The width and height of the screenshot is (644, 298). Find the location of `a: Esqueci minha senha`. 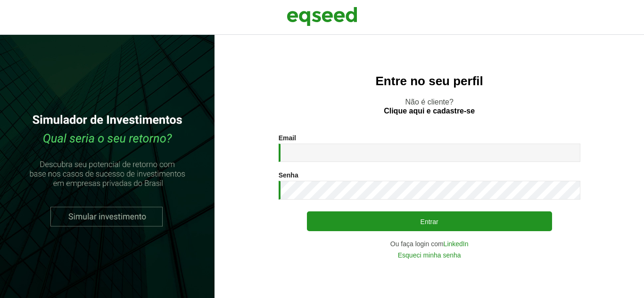

a: Esqueci minha senha is located at coordinates (430, 255).